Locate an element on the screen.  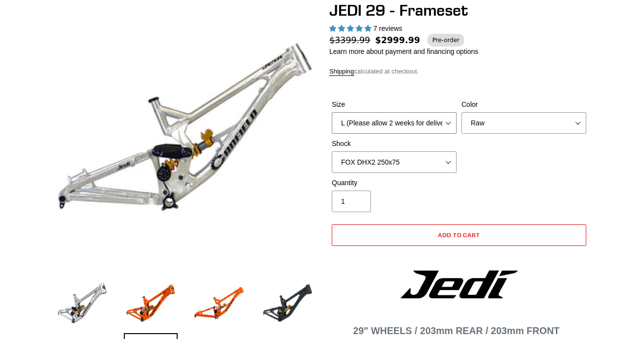
label: Size is located at coordinates (394, 104).